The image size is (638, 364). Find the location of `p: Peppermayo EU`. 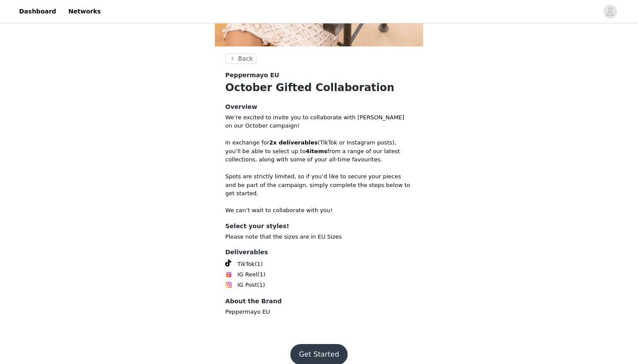

p: Peppermayo EU is located at coordinates (319, 312).